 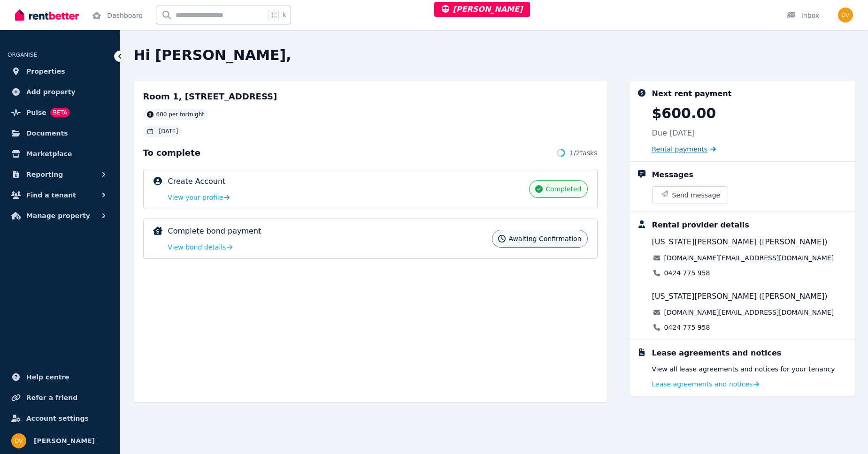 What do you see at coordinates (700, 225) in the screenshot?
I see `div: Rental provider details` at bounding box center [700, 225].